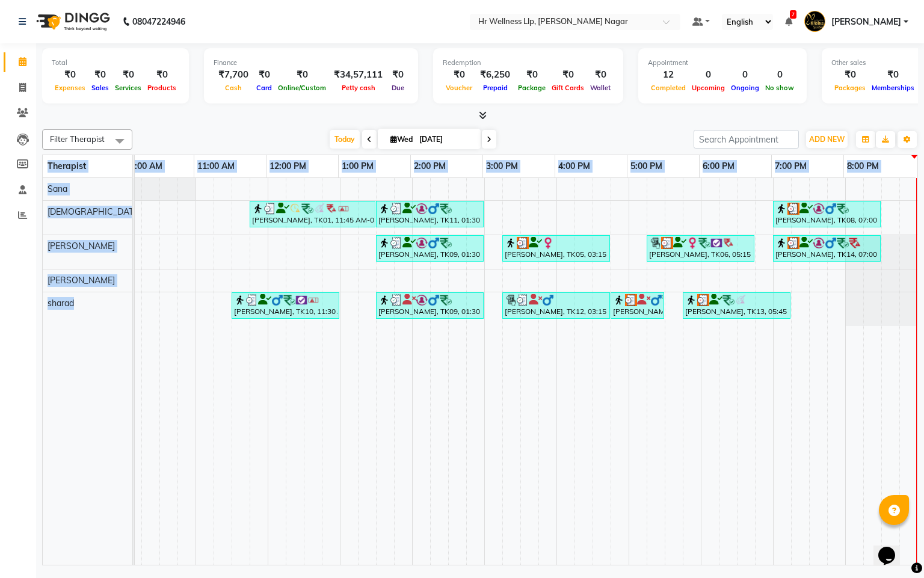  Describe the element at coordinates (159, 22) in the screenshot. I see `b: 08047224946` at that location.